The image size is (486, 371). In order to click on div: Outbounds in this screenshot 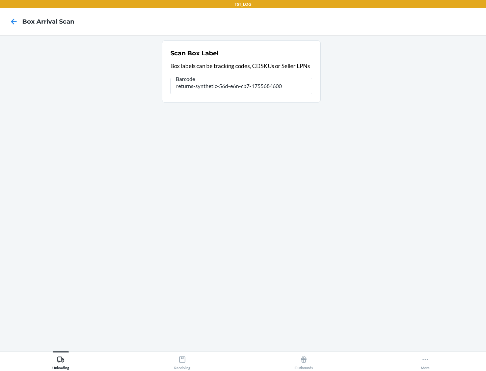, I will do `click(304, 362)`.